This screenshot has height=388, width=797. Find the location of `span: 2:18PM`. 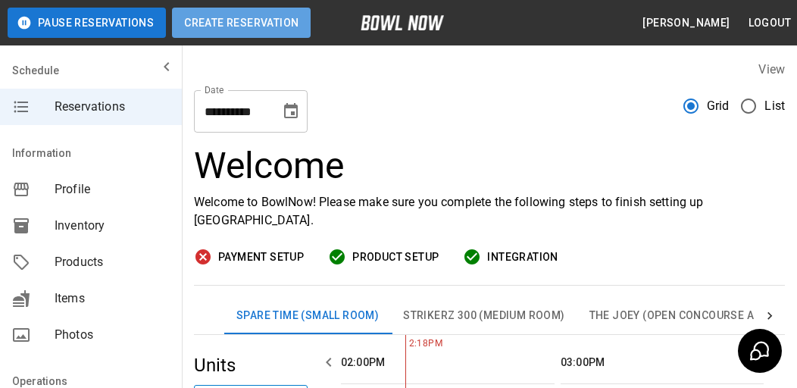

span: 2:18PM is located at coordinates (407, 344).